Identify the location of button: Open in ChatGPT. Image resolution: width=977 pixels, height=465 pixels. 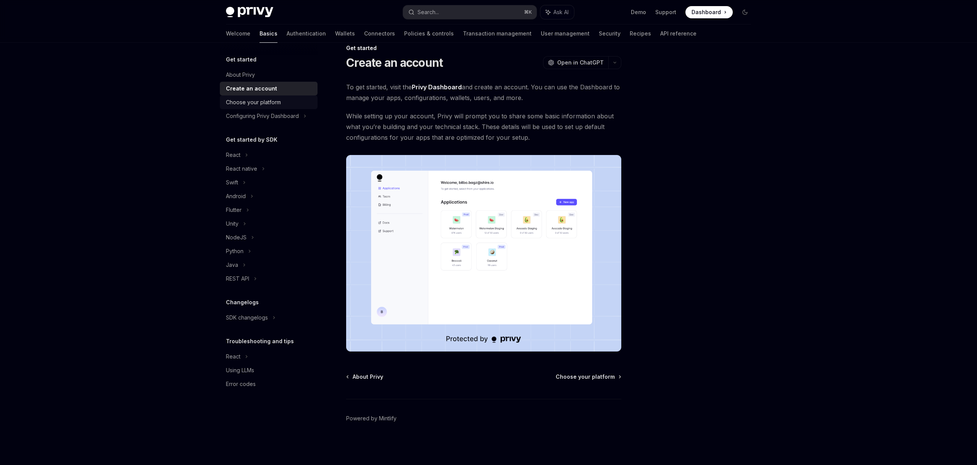
(576, 63).